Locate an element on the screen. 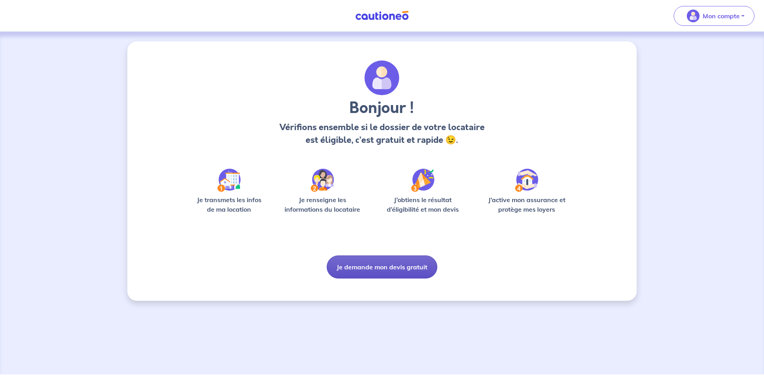 The width and height of the screenshot is (764, 376). img: /static/bfff1cf634d835d9112899e6a3df1a5d/Step-4.svg is located at coordinates (526, 180).